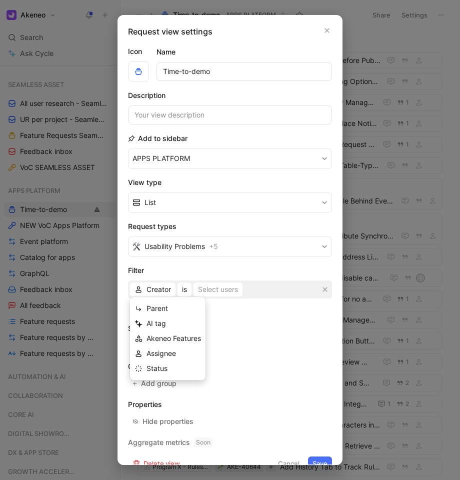 Image resolution: width=460 pixels, height=480 pixels. What do you see at coordinates (184, 289) in the screenshot?
I see `button: is` at bounding box center [184, 289].